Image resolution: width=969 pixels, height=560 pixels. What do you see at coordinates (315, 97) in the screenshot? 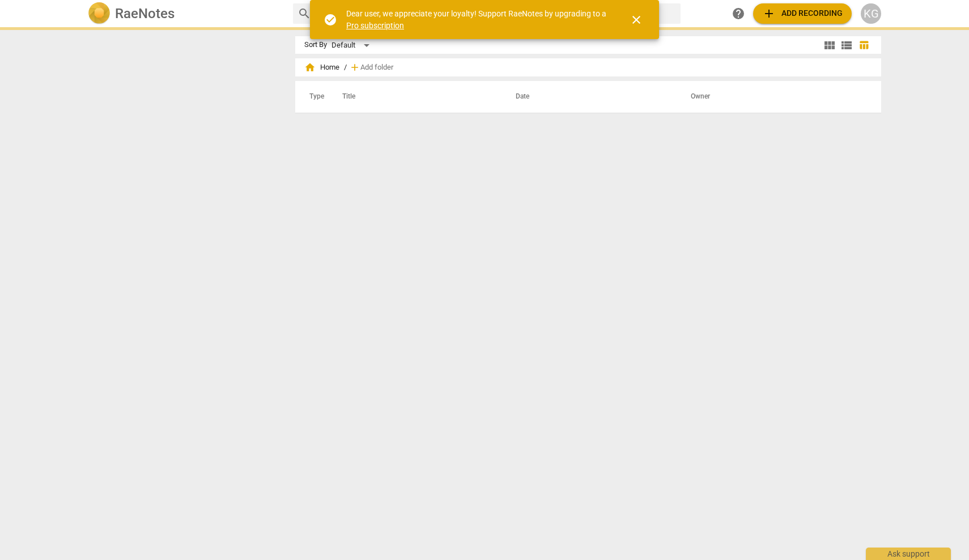
I see `th: Type` at bounding box center [315, 97].